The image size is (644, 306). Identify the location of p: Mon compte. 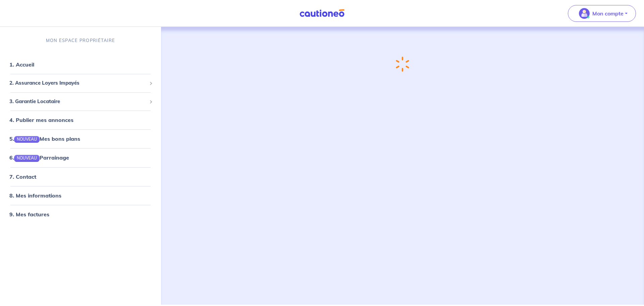
(608, 14).